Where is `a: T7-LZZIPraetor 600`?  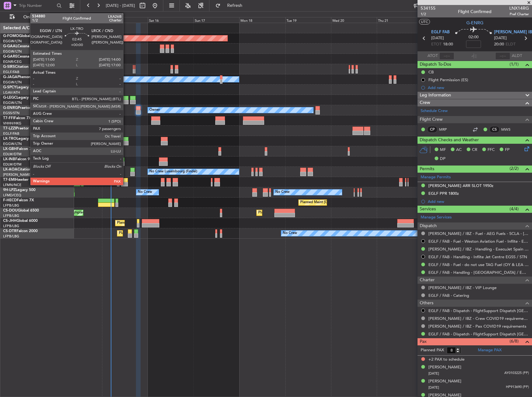
a: T7-LZZIPraetor 600 is located at coordinates (20, 129).